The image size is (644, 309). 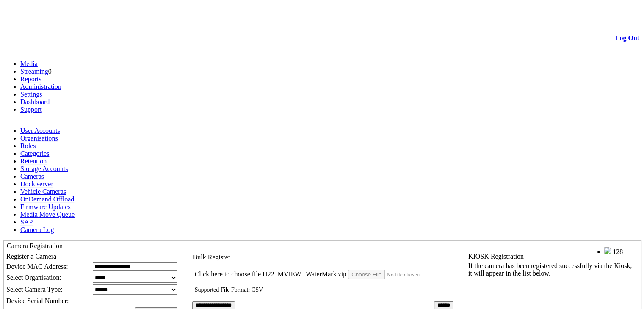 I want to click on span: Select Camera Type:, so click(x=34, y=289).